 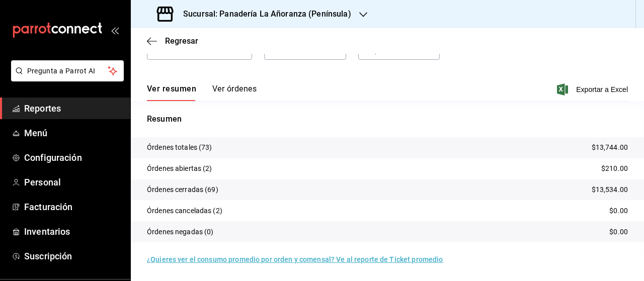 What do you see at coordinates (295, 260) in the screenshot?
I see `a: ¿Quieres ver el consumo promedio por orden y comensal? Ve al reporte de Ticket promedio` at bounding box center [295, 260].